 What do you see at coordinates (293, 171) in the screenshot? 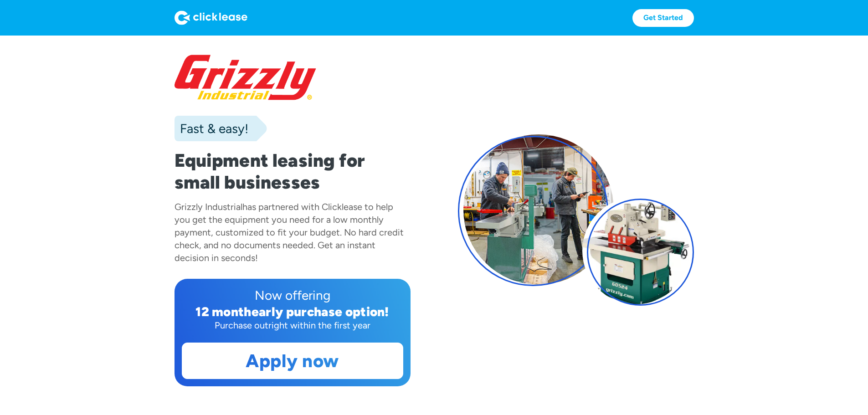
I see `h1: Equipment leasing for small businesses` at bounding box center [293, 171].